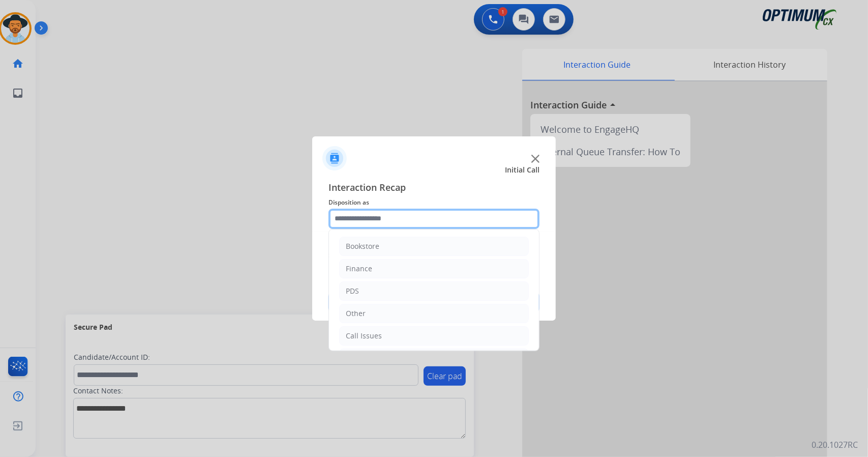 This screenshot has height=457, width=868. I want to click on div: Bookstore, so click(363, 247).